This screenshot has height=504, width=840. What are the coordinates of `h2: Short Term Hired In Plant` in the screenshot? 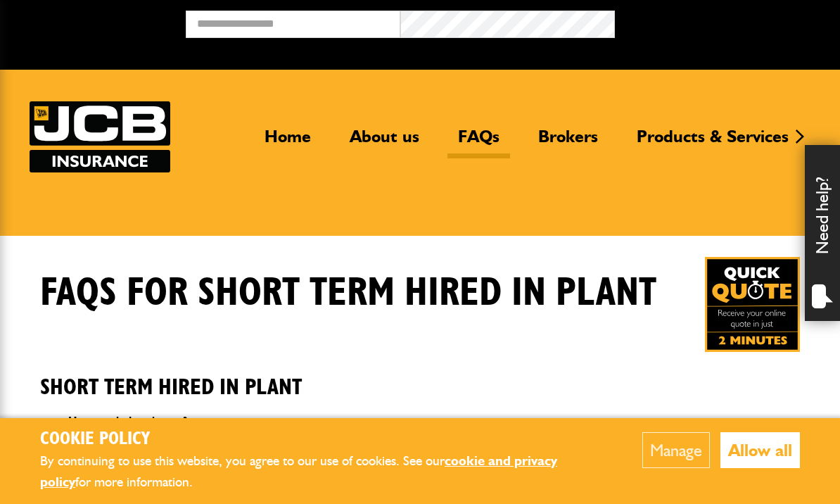 It's located at (420, 376).